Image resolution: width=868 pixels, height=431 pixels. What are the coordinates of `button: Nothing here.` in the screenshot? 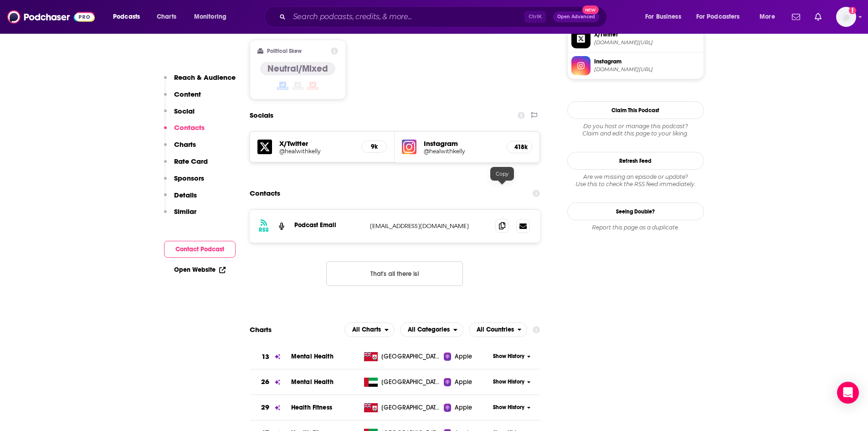 It's located at (394, 273).